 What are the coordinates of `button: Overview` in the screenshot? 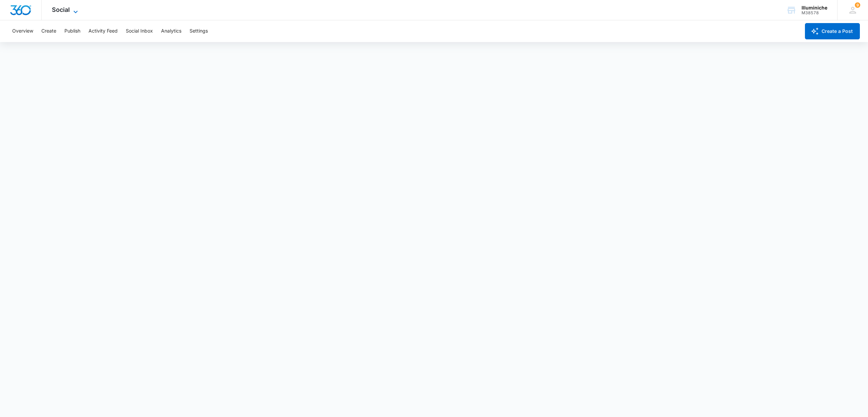 It's located at (23, 31).